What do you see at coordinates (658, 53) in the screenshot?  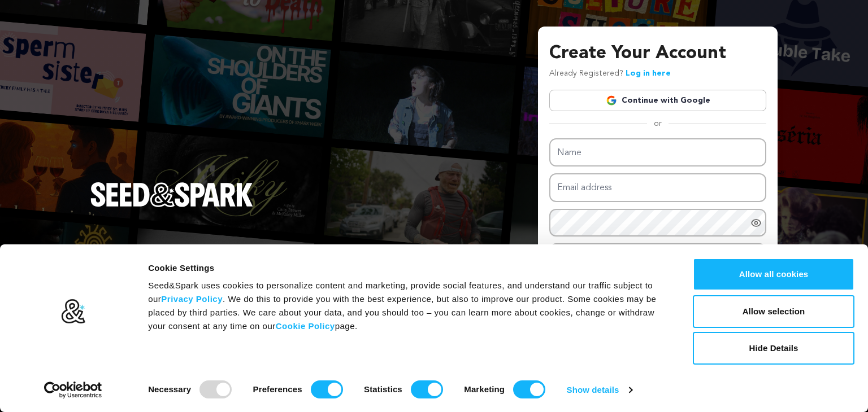 I see `h3: Create Your Account` at bounding box center [658, 53].